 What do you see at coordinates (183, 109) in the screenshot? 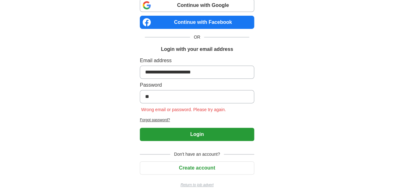
I see `span: Wrong email or password. Please try again.` at bounding box center [183, 109].